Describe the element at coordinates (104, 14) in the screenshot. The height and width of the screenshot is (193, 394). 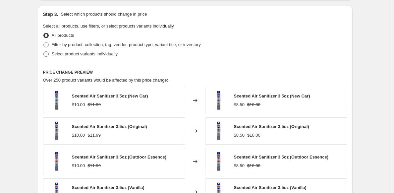
I see `p: Select which products should change in price` at that location.